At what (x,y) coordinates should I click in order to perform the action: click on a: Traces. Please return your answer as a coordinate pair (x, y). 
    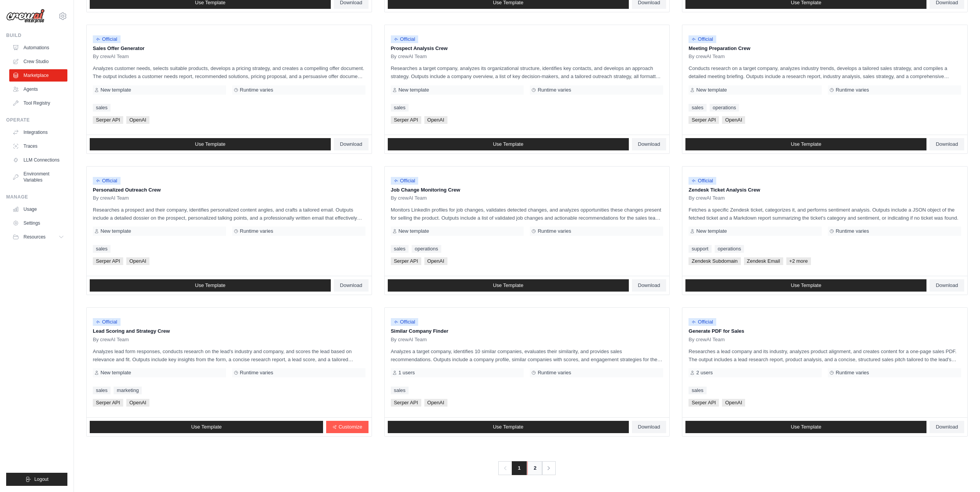
    Looking at the image, I should click on (38, 146).